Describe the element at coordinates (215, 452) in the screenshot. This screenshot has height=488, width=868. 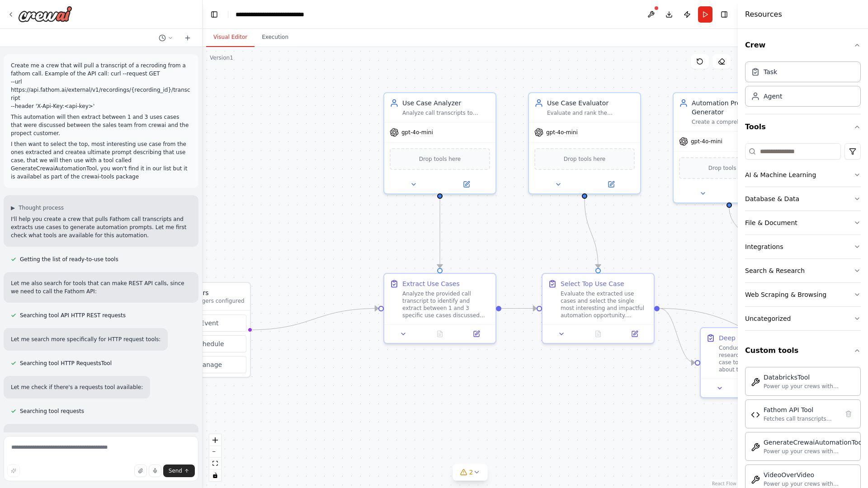
I see `button: zoom out` at that location.